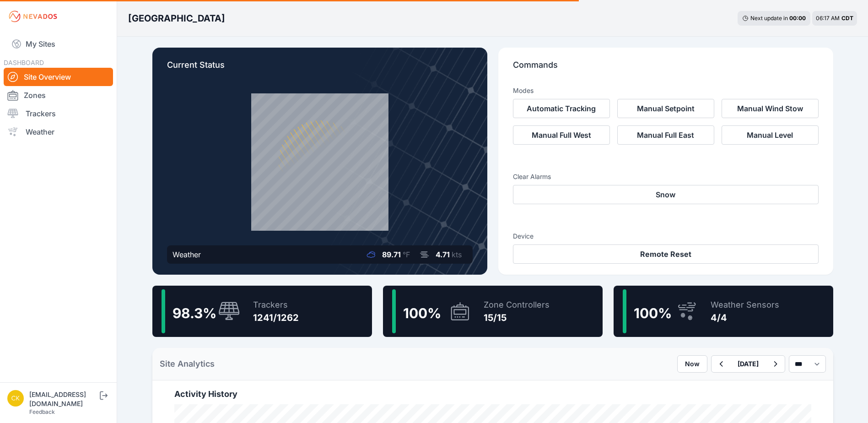 The width and height of the screenshot is (868, 423). I want to click on button: Manual Setpoint, so click(666, 109).